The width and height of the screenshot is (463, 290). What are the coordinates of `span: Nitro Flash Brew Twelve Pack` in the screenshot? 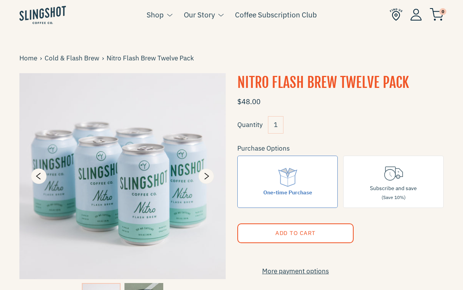 It's located at (152, 58).